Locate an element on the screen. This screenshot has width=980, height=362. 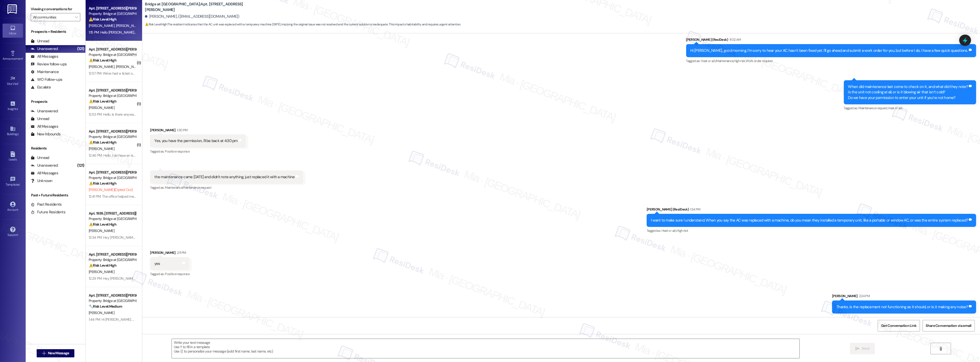
label: Viewing conversations for is located at coordinates (55, 9).